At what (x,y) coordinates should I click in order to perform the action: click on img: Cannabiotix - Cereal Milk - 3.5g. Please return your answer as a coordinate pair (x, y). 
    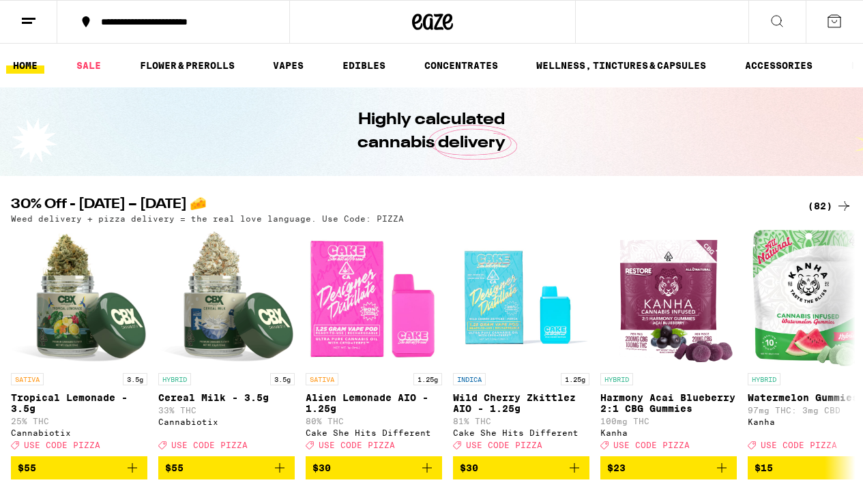
    Looking at the image, I should click on (227, 298).